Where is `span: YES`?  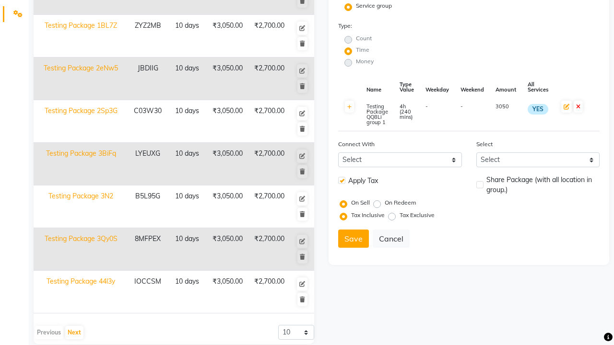
span: YES is located at coordinates (538, 109).